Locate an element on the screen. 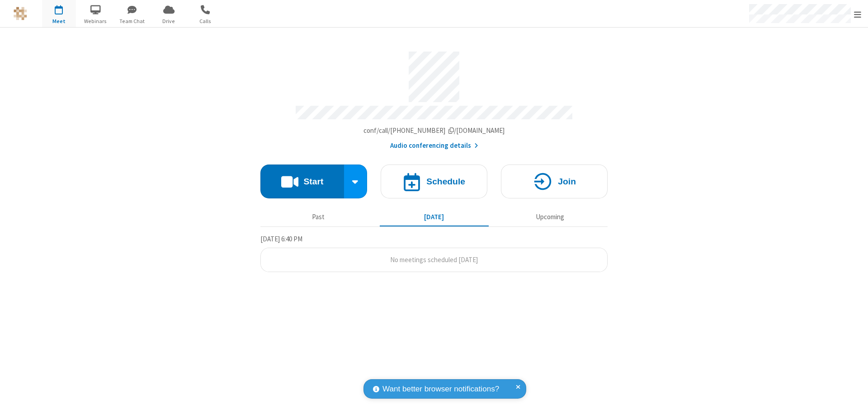 The image size is (868, 414). section: Today's Meetings is located at coordinates (434, 253).